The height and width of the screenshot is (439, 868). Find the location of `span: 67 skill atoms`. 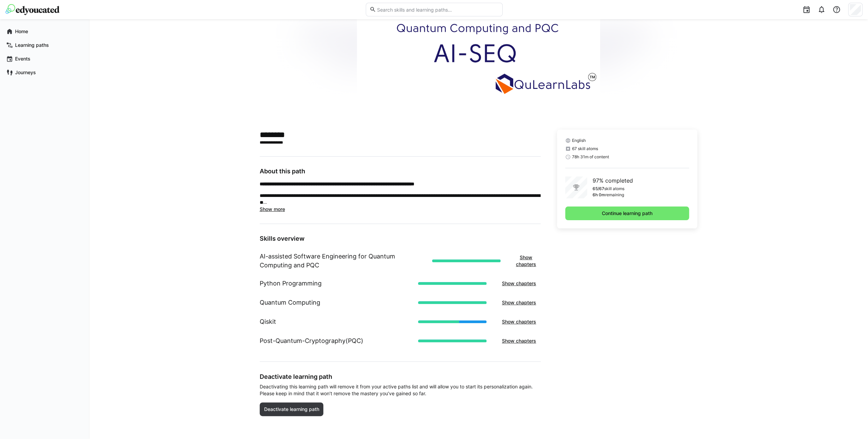

span: 67 skill atoms is located at coordinates (585, 148).